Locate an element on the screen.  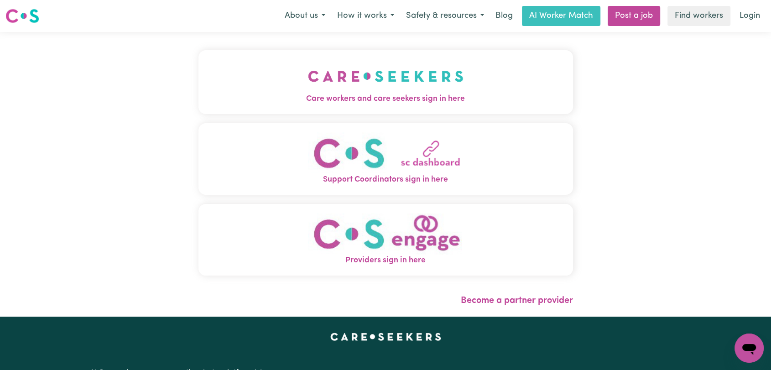
a: Login is located at coordinates (750, 16).